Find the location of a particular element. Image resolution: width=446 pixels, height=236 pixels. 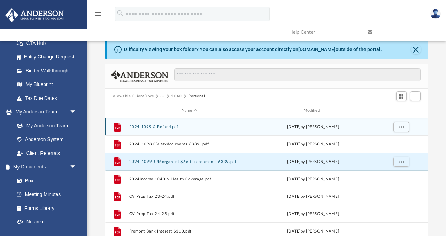

button: Switch to Grid View is located at coordinates (402, 96).